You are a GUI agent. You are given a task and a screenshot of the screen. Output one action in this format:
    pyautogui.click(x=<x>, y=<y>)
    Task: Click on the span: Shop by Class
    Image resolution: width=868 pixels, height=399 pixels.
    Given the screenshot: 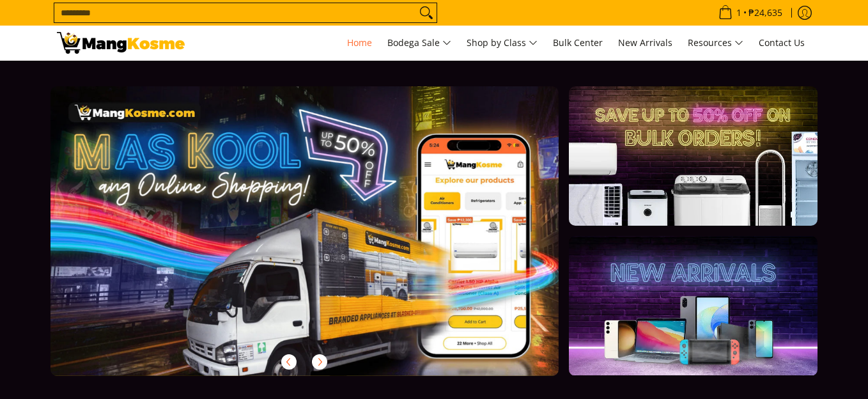 What is the action you would take?
    pyautogui.click(x=502, y=43)
    